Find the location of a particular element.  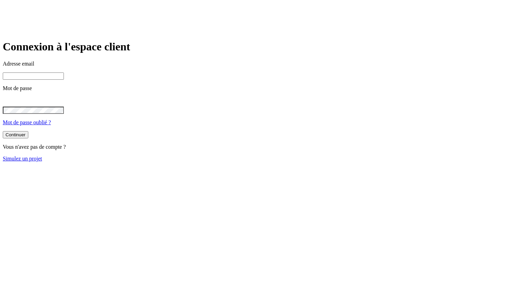

p: Adresse email is located at coordinates (261, 64).